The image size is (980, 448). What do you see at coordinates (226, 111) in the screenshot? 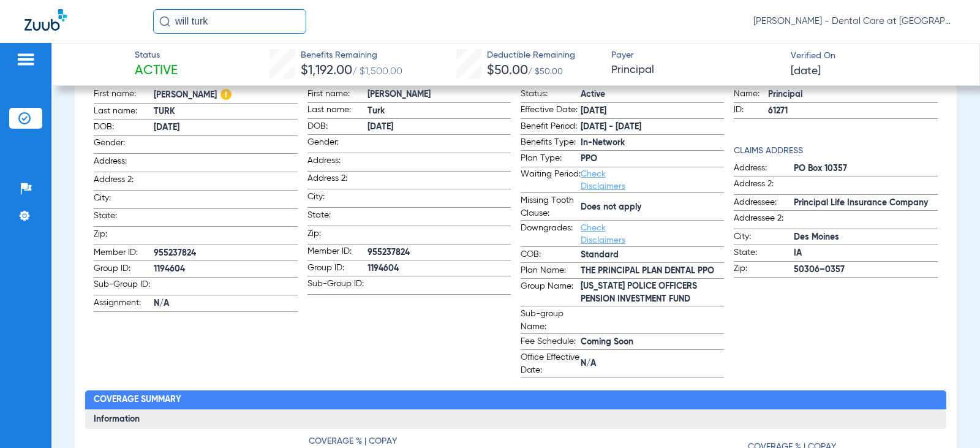
I see `span: TURK` at bounding box center [226, 111].